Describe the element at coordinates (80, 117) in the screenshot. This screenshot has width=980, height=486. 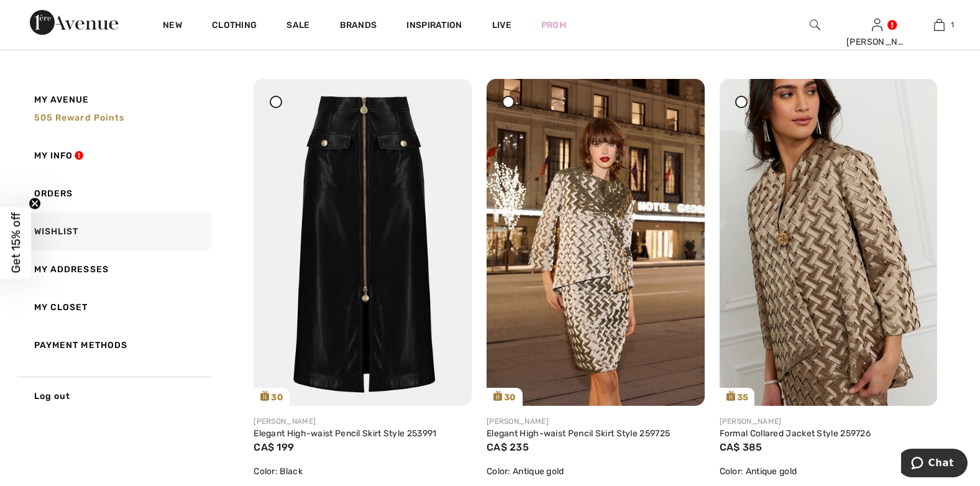
I see `span: 505 Reward points` at that location.